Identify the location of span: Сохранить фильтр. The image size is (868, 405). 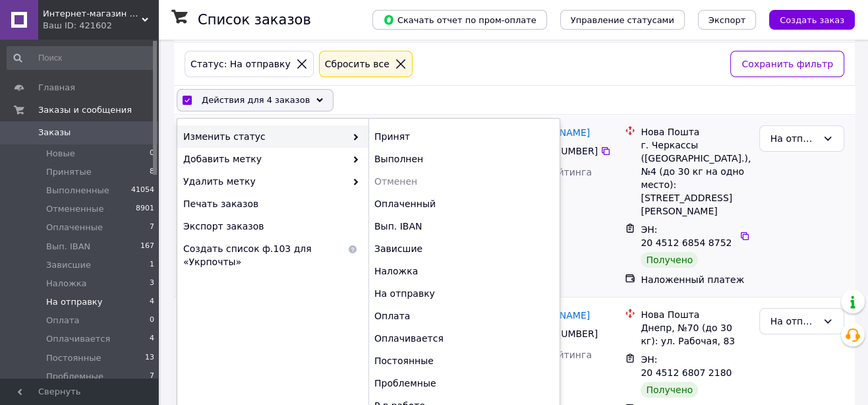
(787, 64).